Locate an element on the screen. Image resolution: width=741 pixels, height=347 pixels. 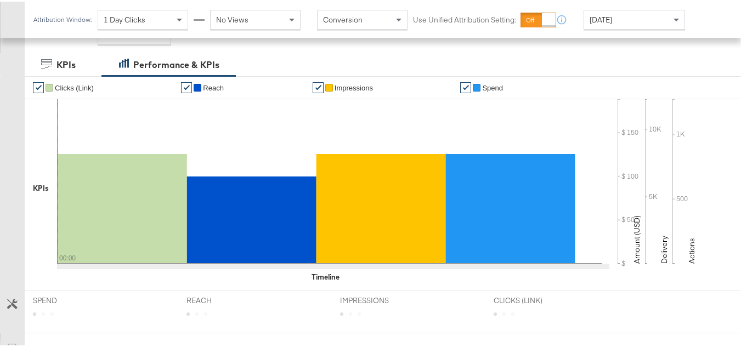
span: CLICKS (LINK) is located at coordinates (535, 299).